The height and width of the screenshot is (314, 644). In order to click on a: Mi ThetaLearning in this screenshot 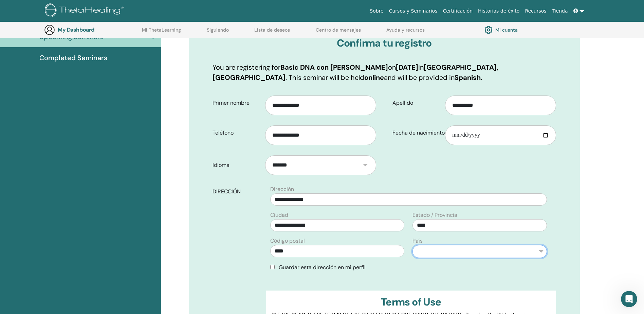, I will do `click(161, 33)`.